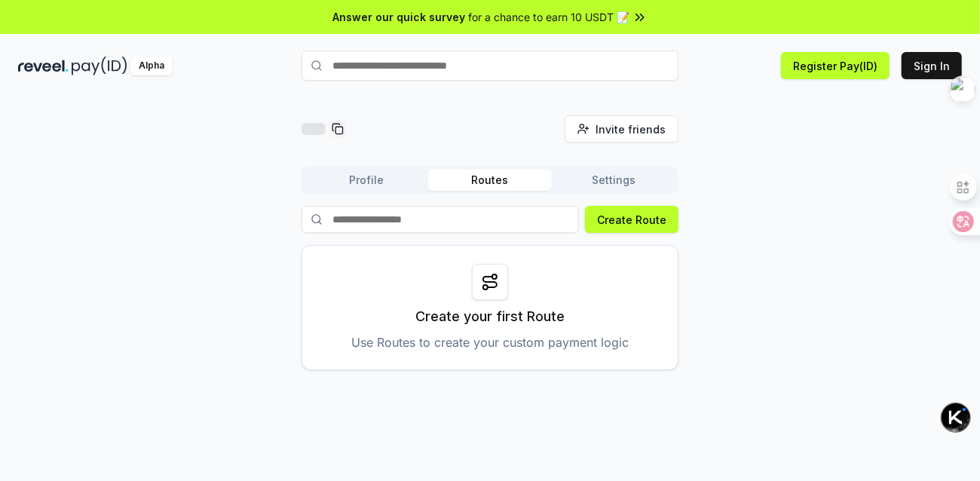  Describe the element at coordinates (490, 180) in the screenshot. I see `button: Routes` at that location.